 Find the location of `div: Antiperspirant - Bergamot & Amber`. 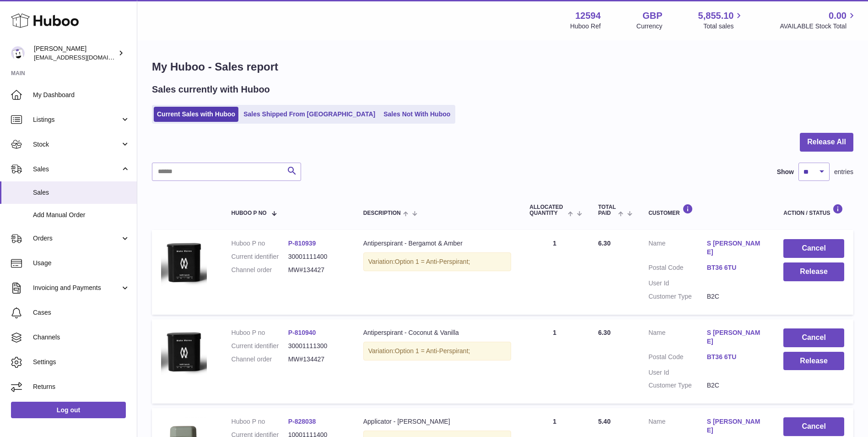

div: Antiperspirant - Bergamot & Amber is located at coordinates (438, 243).